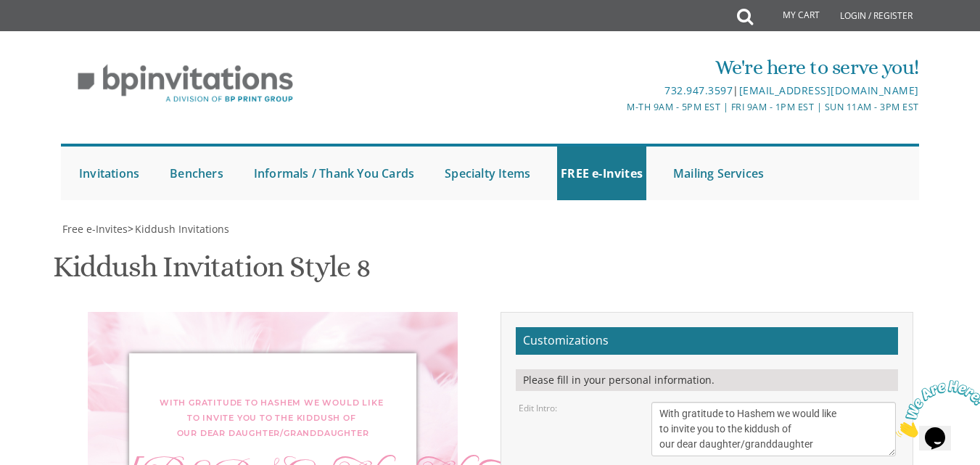 Image resolution: width=980 pixels, height=465 pixels. What do you see at coordinates (718, 174) in the screenshot?
I see `a: Mailing Services` at bounding box center [718, 174].